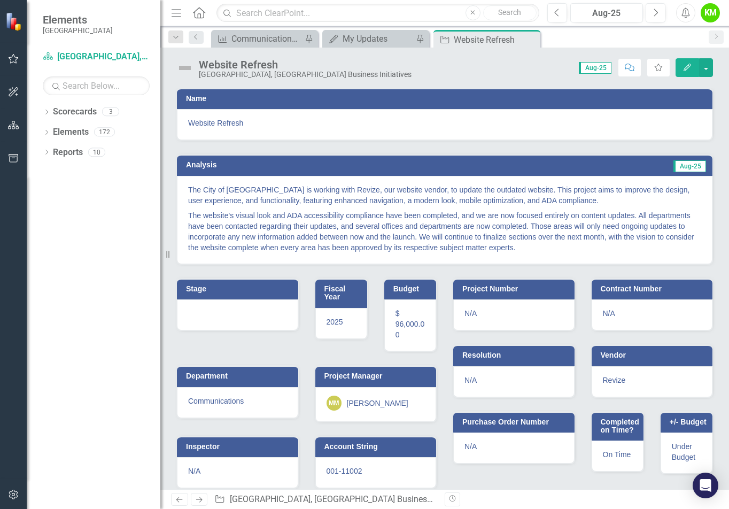 Image resolution: width=729 pixels, height=509 pixels. Describe the element at coordinates (378, 38) in the screenshot. I see `div: My Updates` at that location.